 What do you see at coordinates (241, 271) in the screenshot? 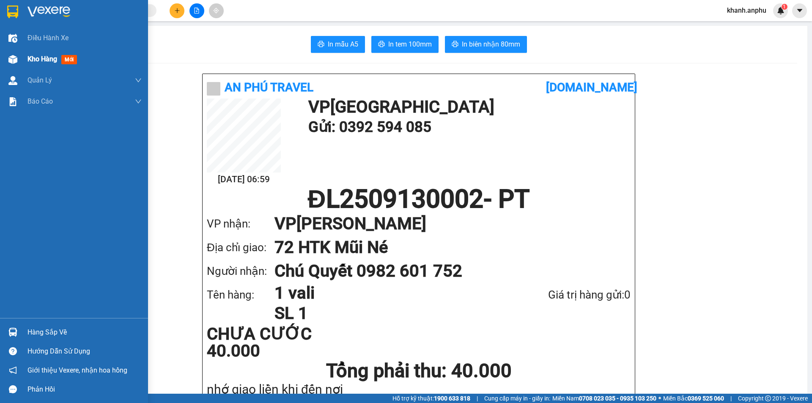
I see `div: Người nhận:` at bounding box center [241, 271].